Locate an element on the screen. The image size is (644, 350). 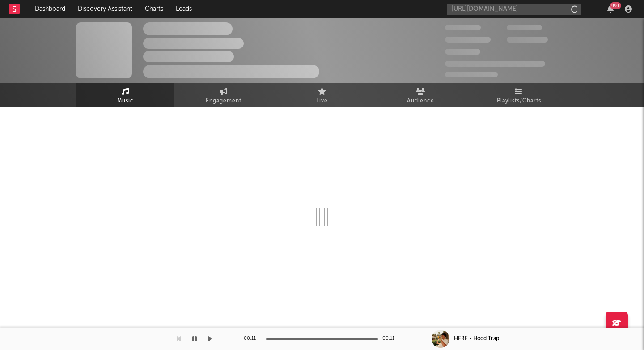
button: 99+ is located at coordinates (611, 9).